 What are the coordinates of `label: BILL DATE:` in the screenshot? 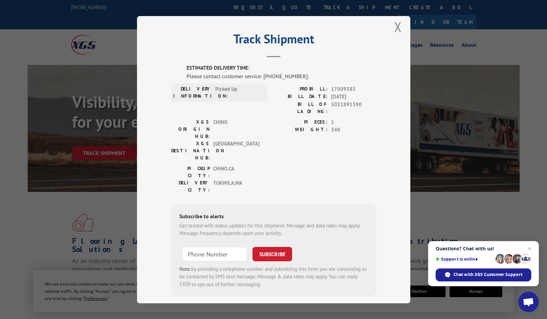 It's located at (301, 97).